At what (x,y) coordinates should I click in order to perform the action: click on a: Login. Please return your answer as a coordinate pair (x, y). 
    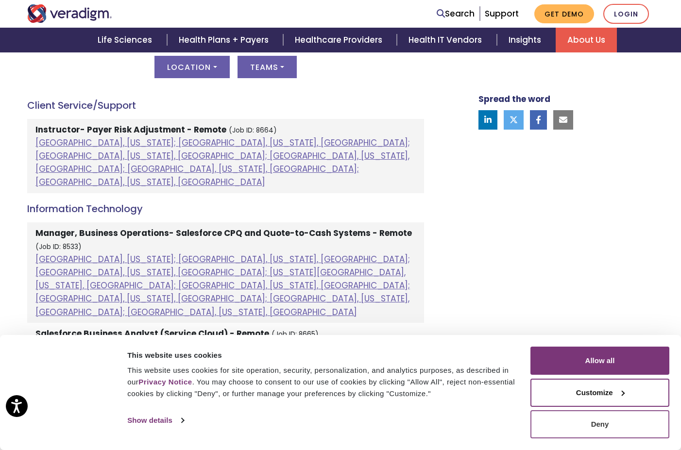
    Looking at the image, I should click on (626, 14).